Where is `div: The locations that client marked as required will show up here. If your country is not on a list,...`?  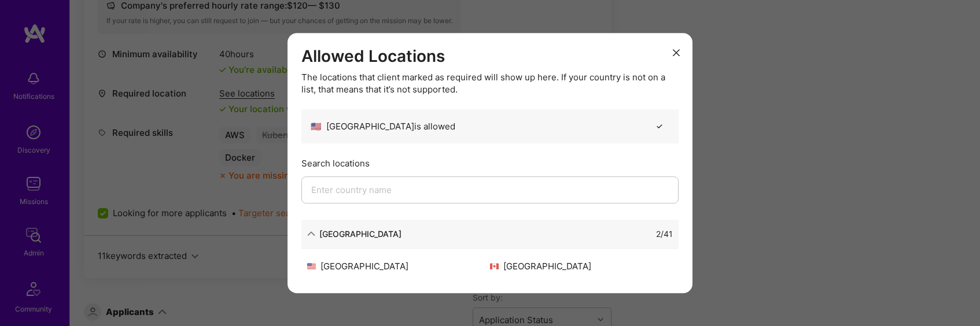
div: The locations that client marked as required will show up here. If your country is not on a list,... is located at coordinates (490, 83).